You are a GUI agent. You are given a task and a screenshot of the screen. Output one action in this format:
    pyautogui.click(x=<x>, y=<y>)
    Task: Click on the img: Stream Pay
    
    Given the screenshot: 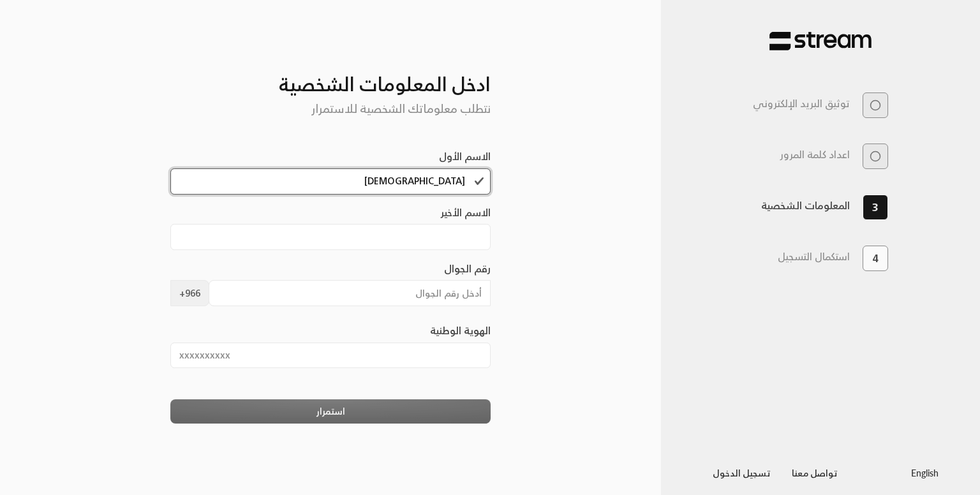 What is the action you would take?
    pyautogui.click(x=820, y=41)
    